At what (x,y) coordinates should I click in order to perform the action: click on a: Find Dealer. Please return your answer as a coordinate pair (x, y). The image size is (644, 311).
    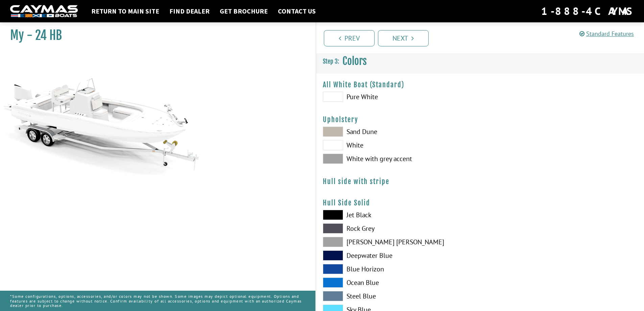
    Looking at the image, I should click on (190, 11).